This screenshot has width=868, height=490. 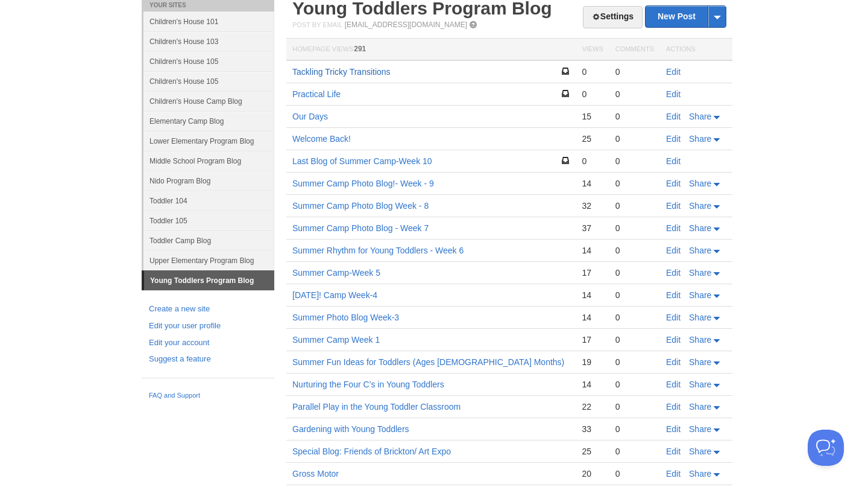 What do you see at coordinates (362, 161) in the screenshot?
I see `a: Last Blog of Summer Camp-Week 10` at bounding box center [362, 161].